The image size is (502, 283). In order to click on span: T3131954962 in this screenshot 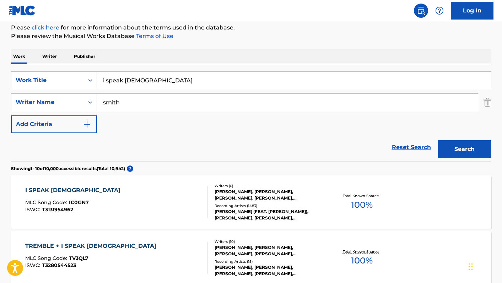, I will do `click(58, 210)`.